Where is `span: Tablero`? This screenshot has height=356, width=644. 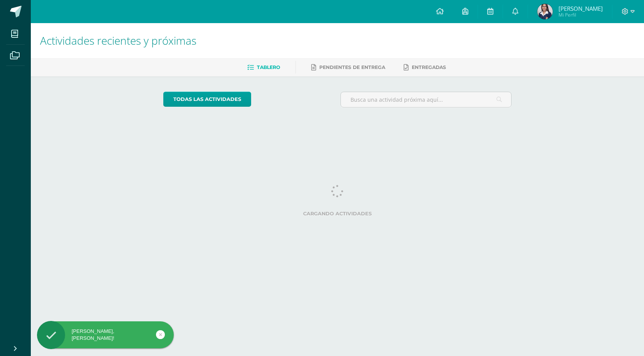
span: Tablero is located at coordinates (269, 67).